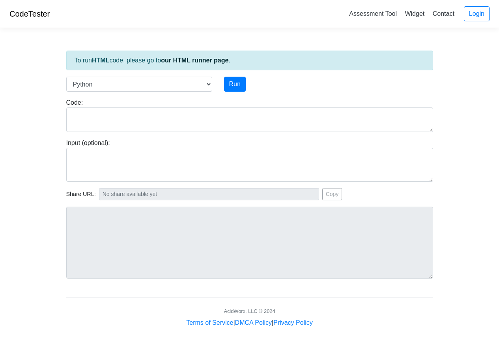 The height and width of the screenshot is (341, 499). I want to click on a: Widget, so click(415, 13).